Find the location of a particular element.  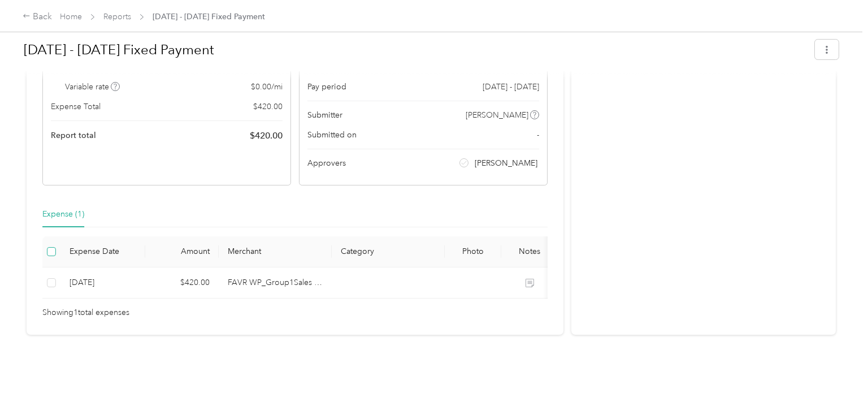

span: Expense Total is located at coordinates (76, 106).